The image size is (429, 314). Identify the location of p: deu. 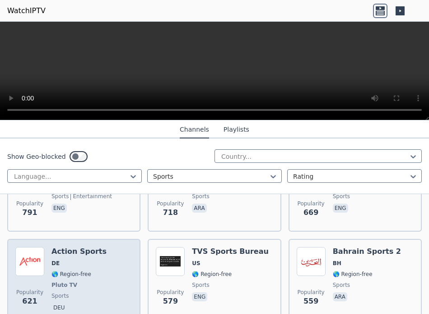
(59, 307).